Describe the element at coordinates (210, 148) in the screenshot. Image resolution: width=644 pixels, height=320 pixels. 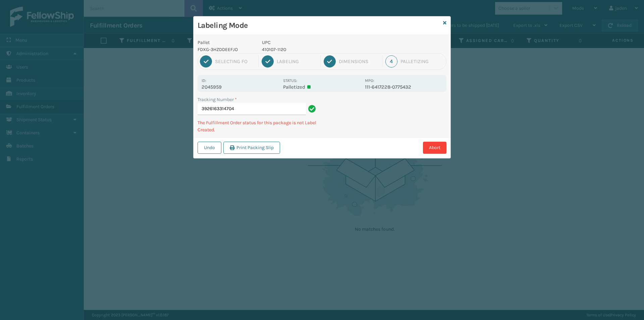
I see `button: Undo` at that location.